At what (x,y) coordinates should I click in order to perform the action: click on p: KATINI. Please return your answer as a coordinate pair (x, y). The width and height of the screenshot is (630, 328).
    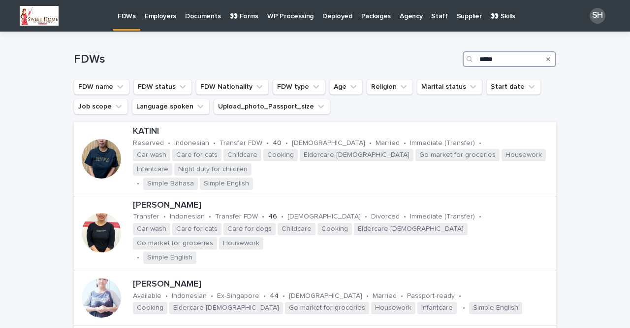
    Looking at the image, I should click on (343, 132).